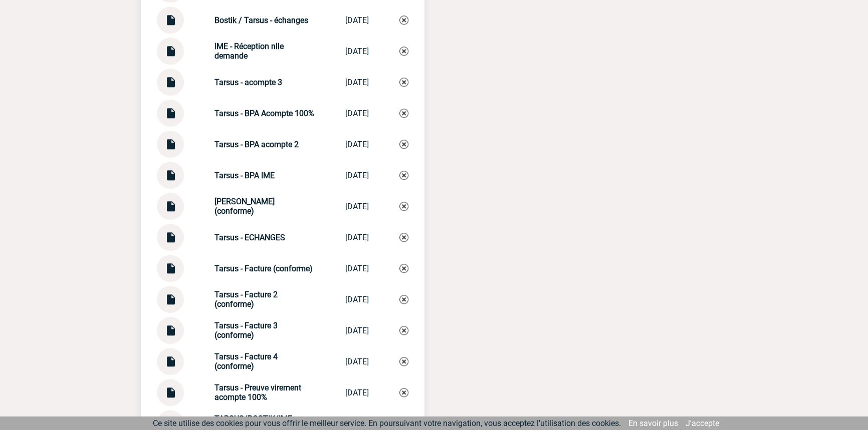 The width and height of the screenshot is (868, 430). What do you see at coordinates (264, 113) in the screenshot?
I see `strong: Tarsus - BPA Acompte 100%` at bounding box center [264, 113].